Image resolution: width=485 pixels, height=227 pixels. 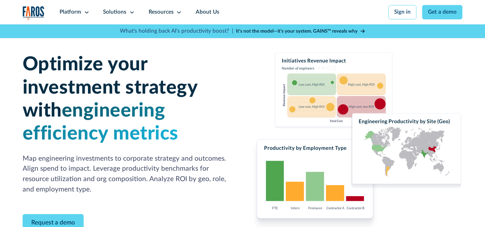 I want to click on span: engineering efficiency metrics, so click(x=101, y=122).